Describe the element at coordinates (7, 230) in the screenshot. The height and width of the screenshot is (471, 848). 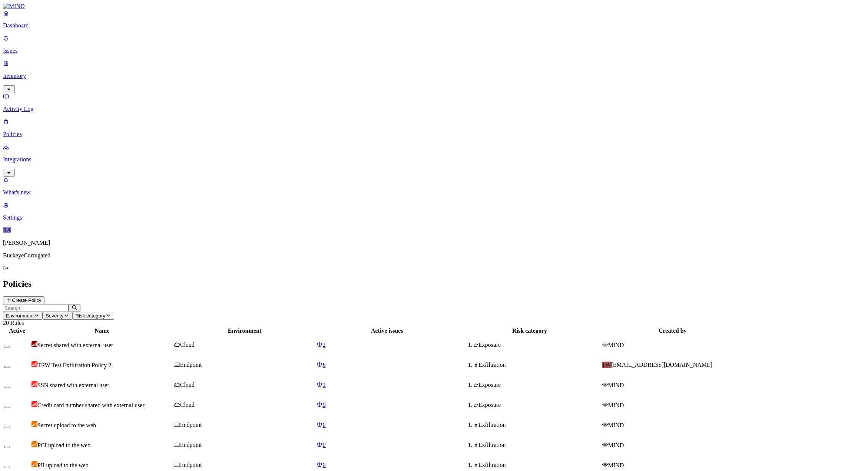
I see `span: RA` at that location.